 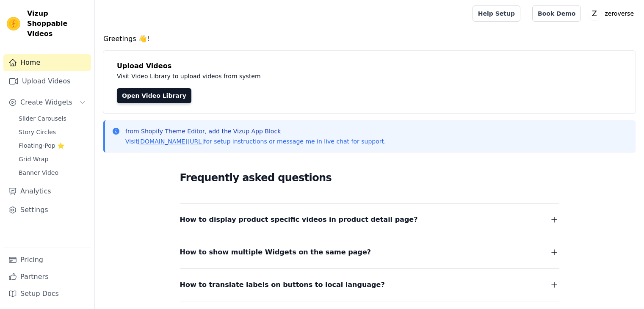 I want to click on button: How to display product specific videos in product detail page?, so click(x=370, y=220).